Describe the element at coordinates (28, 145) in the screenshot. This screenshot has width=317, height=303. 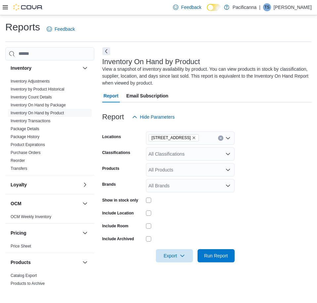
I see `span: Product Expirations` at that location.